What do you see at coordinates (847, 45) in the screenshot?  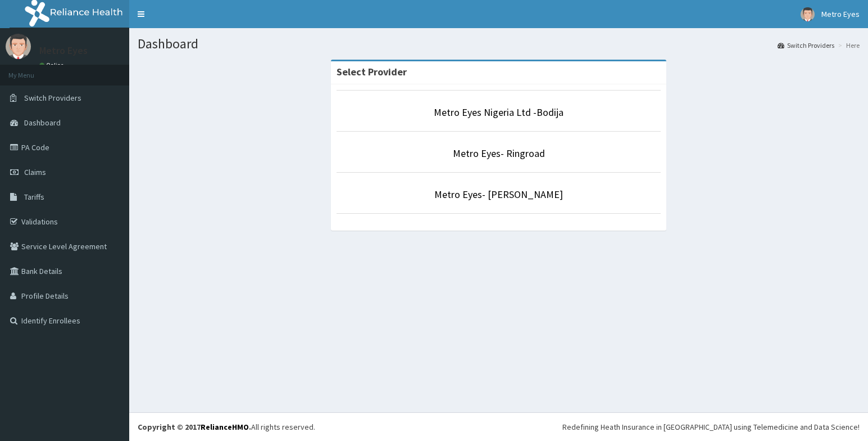 I see `li: Here` at bounding box center [847, 45].